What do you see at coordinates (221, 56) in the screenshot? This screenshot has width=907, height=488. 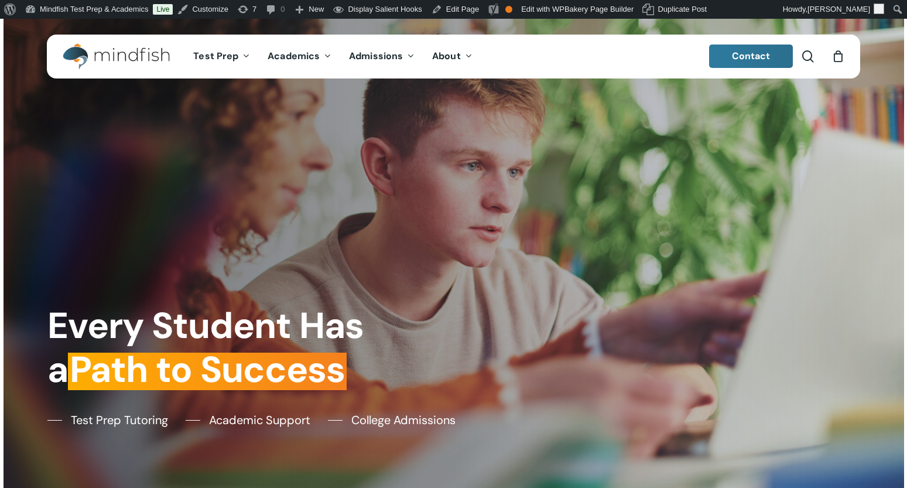 I see `a: Test Prep` at bounding box center [221, 56].